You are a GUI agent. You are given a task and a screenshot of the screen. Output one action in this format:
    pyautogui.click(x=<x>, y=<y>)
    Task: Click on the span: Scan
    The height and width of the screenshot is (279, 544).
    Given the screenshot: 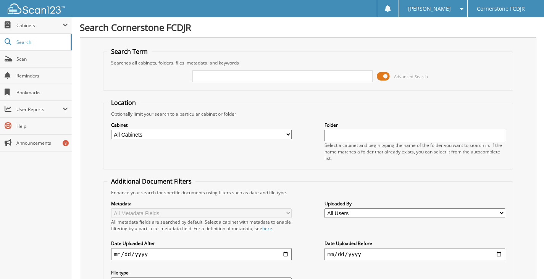 What is the action you would take?
    pyautogui.click(x=42, y=59)
    